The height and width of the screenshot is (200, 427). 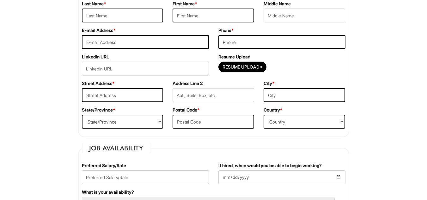 What do you see at coordinates (304, 95) in the screenshot?
I see `input: City` at bounding box center [304, 95].